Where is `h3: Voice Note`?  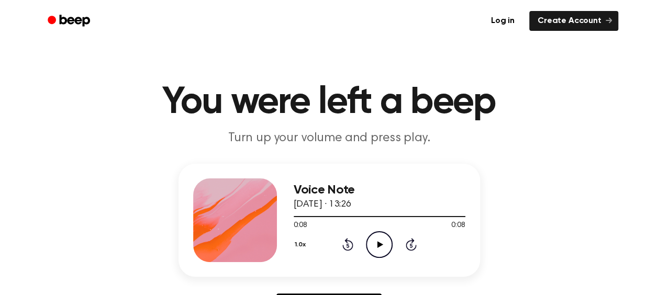 h3: Voice Note is located at coordinates (380, 190).